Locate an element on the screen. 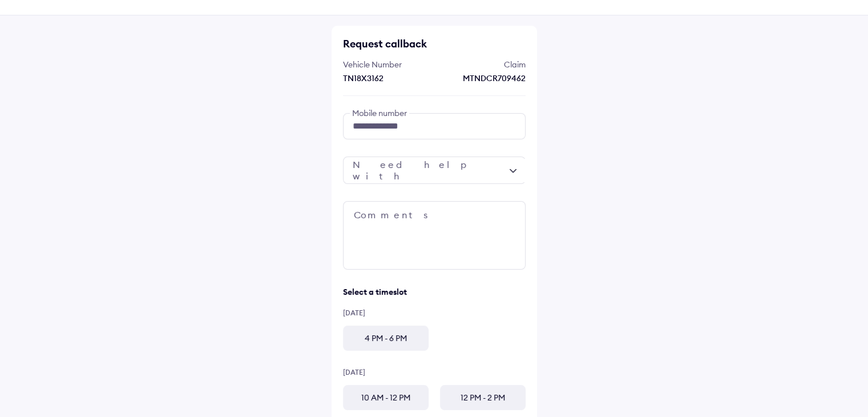 The height and width of the screenshot is (417, 868). div: 4 PM - 6 PM is located at coordinates (386, 338).